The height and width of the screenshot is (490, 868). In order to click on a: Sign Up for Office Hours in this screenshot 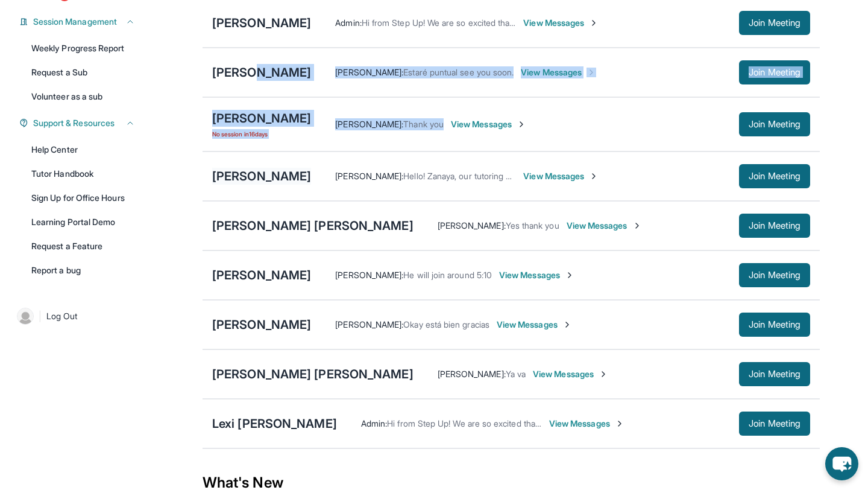, I will do `click(83, 198)`.